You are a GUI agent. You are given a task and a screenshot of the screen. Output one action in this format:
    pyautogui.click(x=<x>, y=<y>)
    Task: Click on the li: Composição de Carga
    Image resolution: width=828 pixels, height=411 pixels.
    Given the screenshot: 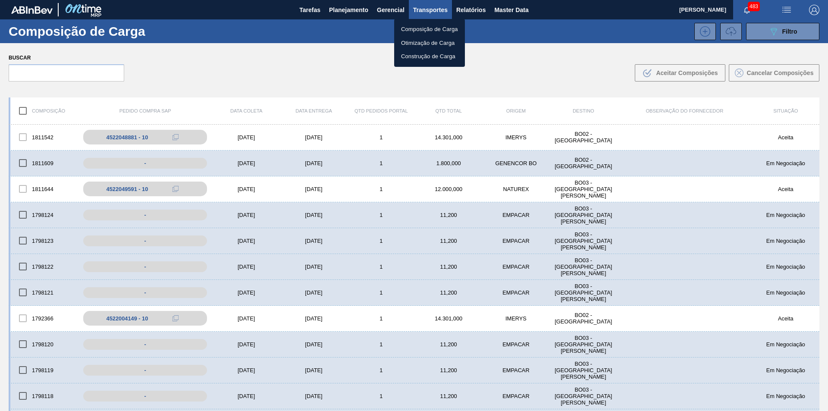 What is the action you would take?
    pyautogui.click(x=430, y=29)
    